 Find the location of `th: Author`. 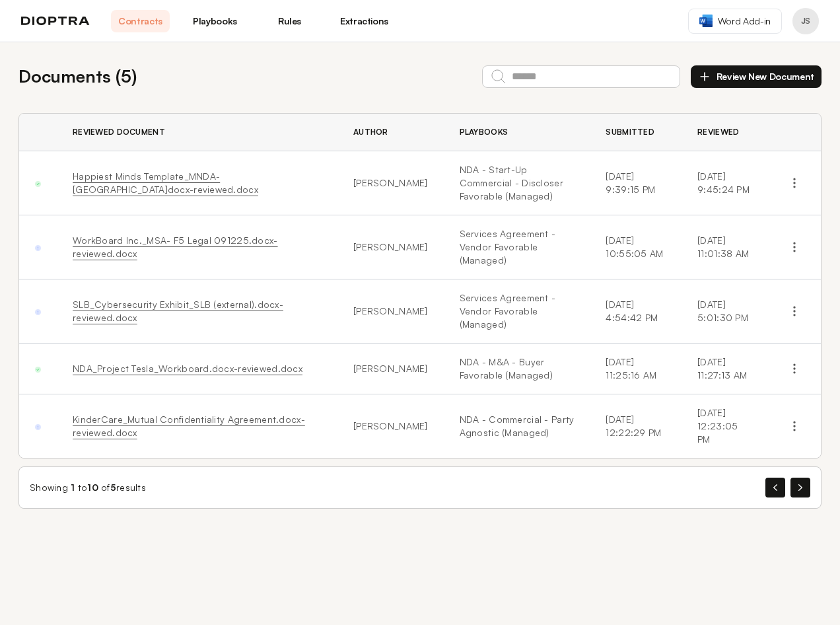

th: Author is located at coordinates (390, 132).